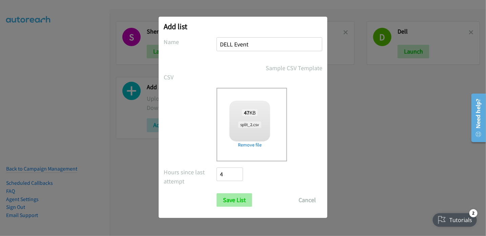 The height and width of the screenshot is (236, 486). I want to click on label: CSV, so click(190, 77).